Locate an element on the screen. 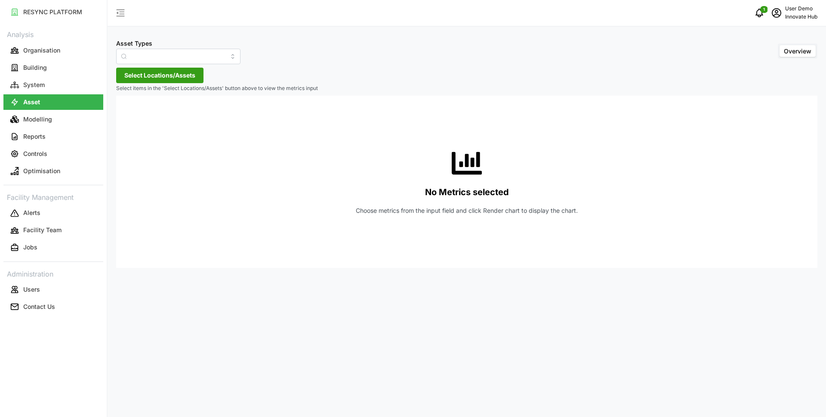  a: Facility Team is located at coordinates (53, 230).